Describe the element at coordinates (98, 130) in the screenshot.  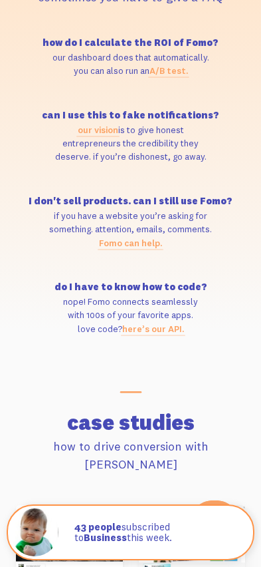
I see `a: our vision` at that location.